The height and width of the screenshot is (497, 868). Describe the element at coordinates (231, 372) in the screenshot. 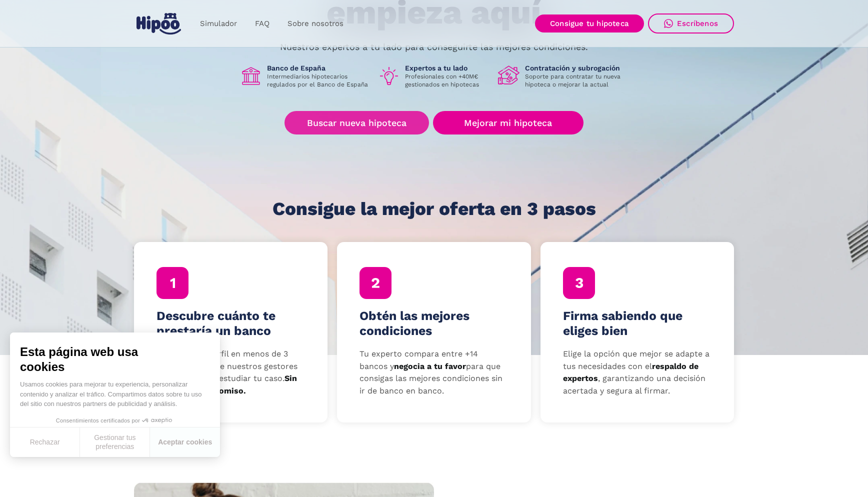

I see `p: Completa tu perfil en menos de 3 minutos y uno de nuestros gestores te llamará para estudiar tu c...` at that location.